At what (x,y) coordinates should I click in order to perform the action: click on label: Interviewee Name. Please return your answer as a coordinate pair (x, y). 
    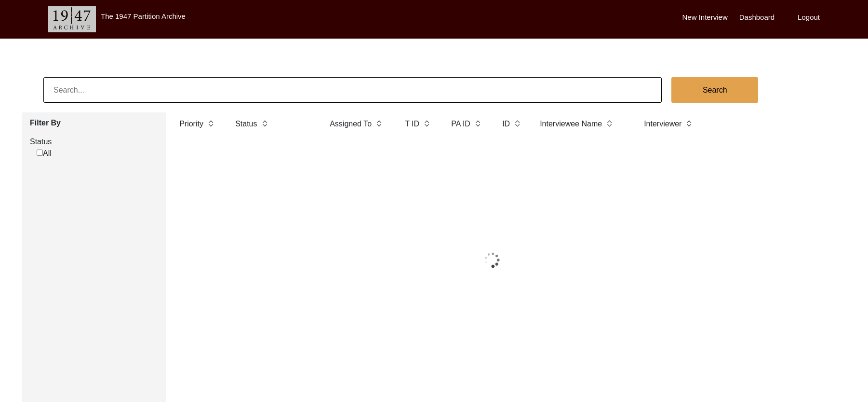
    Looking at the image, I should click on (571, 124).